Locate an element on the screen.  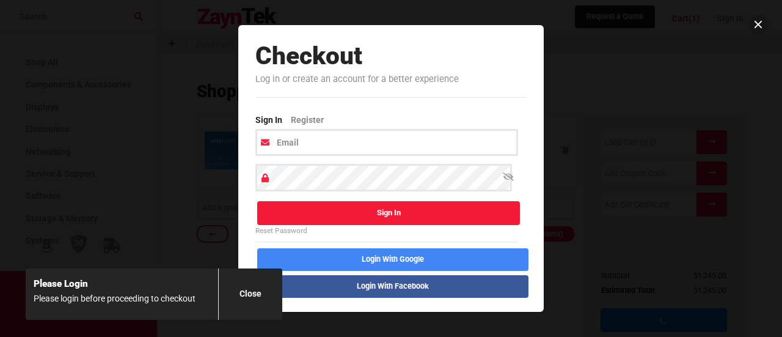
button: Sign In is located at coordinates (389, 213).